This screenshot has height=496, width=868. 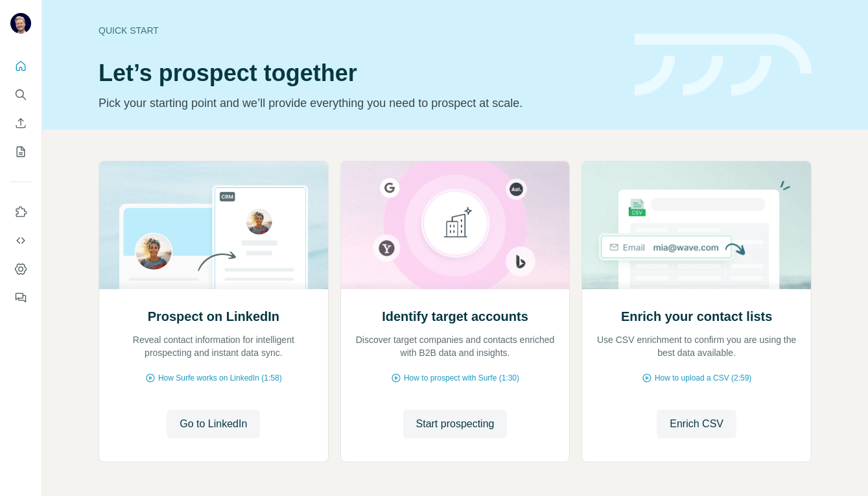 What do you see at coordinates (21, 24) in the screenshot?
I see `img: Avatar` at bounding box center [21, 24].